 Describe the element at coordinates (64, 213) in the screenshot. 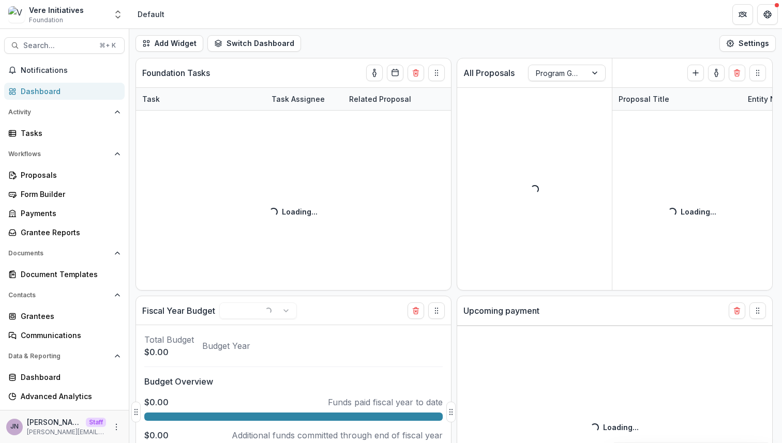

I see `a: Payments` at that location.